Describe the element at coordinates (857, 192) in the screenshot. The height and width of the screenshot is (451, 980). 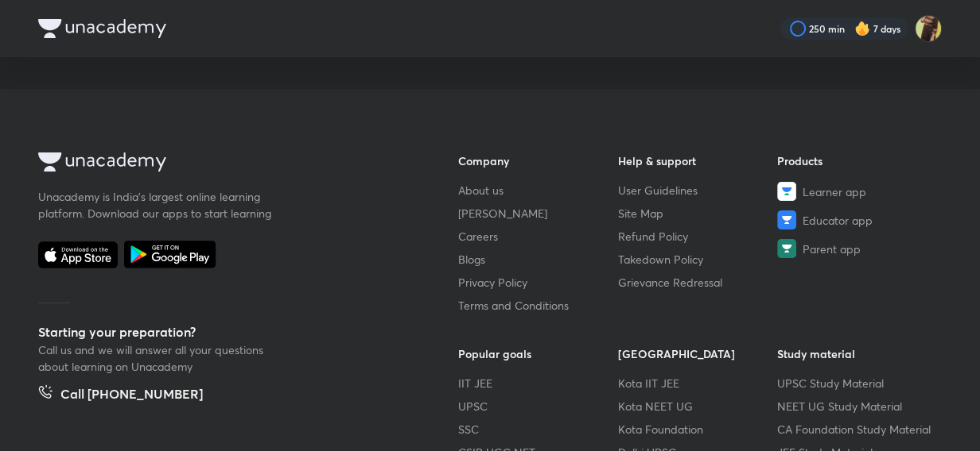
I see `a: Learner app` at that location.